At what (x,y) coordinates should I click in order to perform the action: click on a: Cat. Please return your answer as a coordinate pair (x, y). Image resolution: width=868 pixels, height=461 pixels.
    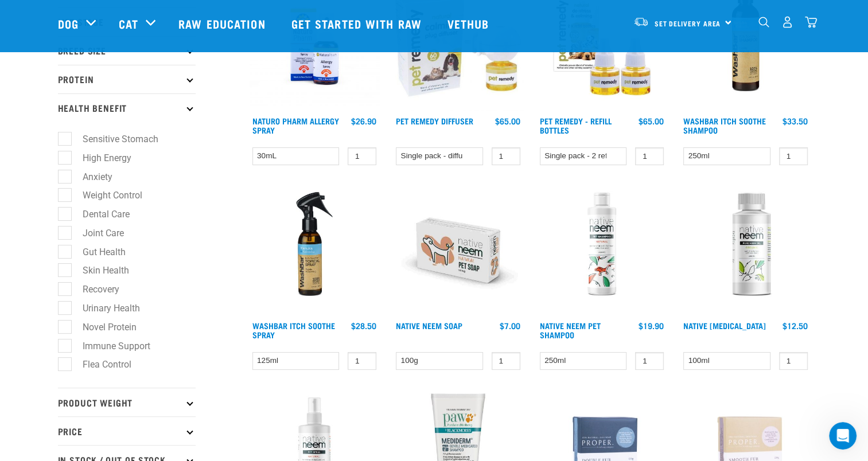
    Looking at the image, I should click on (128, 23).